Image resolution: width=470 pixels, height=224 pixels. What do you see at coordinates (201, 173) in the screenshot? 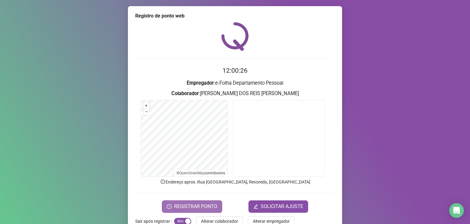
I see `li: © contributors.` at bounding box center [201, 173].